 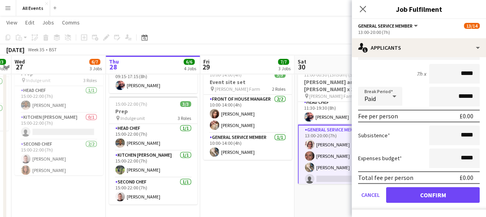 What do you see at coordinates (419, 9) in the screenshot?
I see `h3: Job Fulfilment` at bounding box center [419, 9].